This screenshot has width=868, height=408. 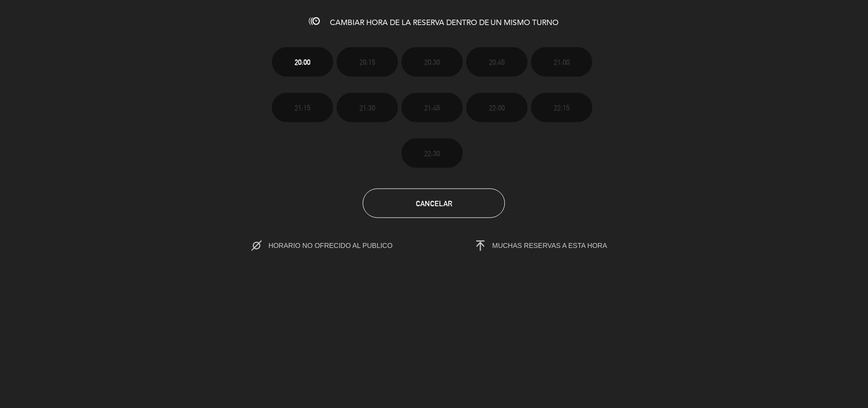 I want to click on button: 21:45, so click(x=432, y=108).